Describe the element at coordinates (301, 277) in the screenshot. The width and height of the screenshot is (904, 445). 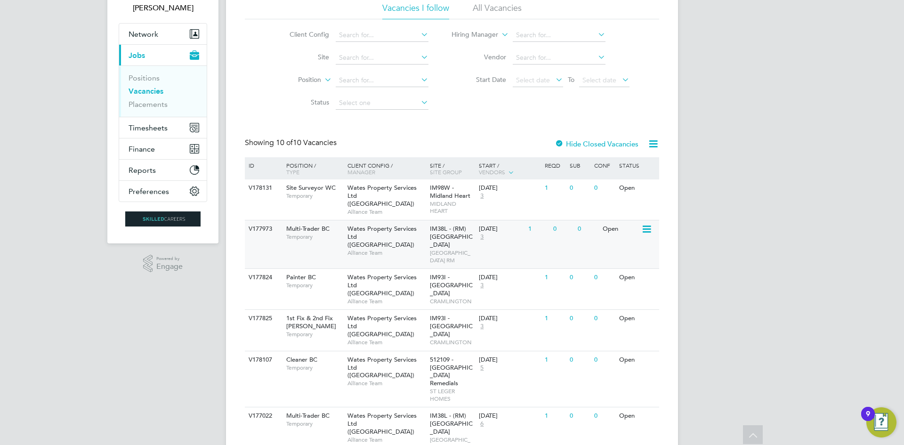
I see `span: Painter BC` at that location.